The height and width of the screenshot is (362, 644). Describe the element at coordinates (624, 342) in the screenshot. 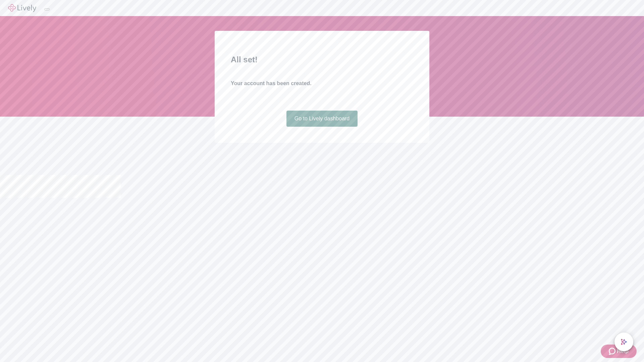

I see `button: chat` at that location.